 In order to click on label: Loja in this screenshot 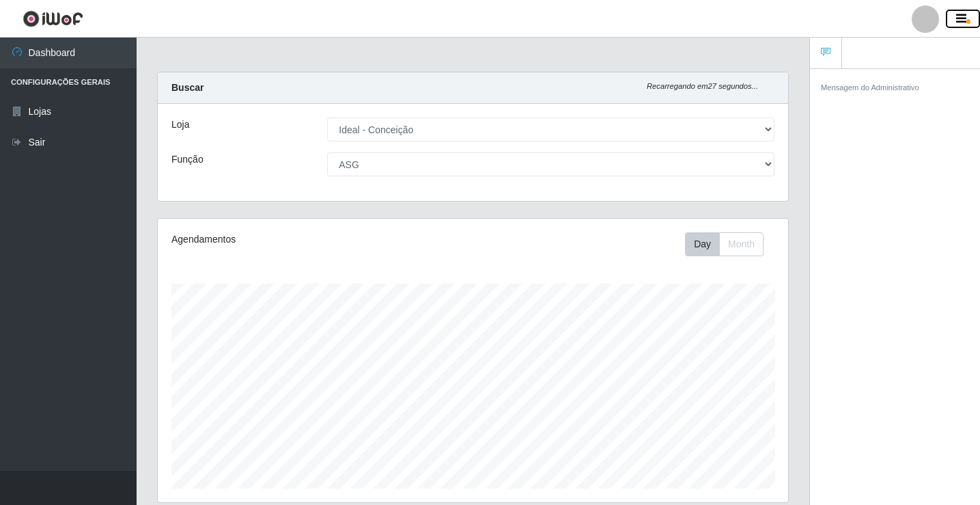, I will do `click(180, 124)`.